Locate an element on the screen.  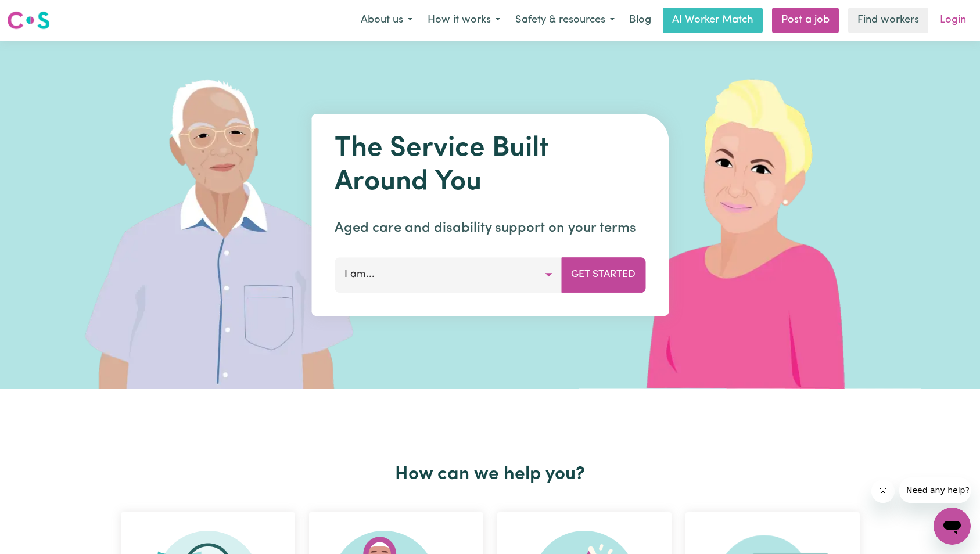
button: Safety & resources is located at coordinates (565, 20).